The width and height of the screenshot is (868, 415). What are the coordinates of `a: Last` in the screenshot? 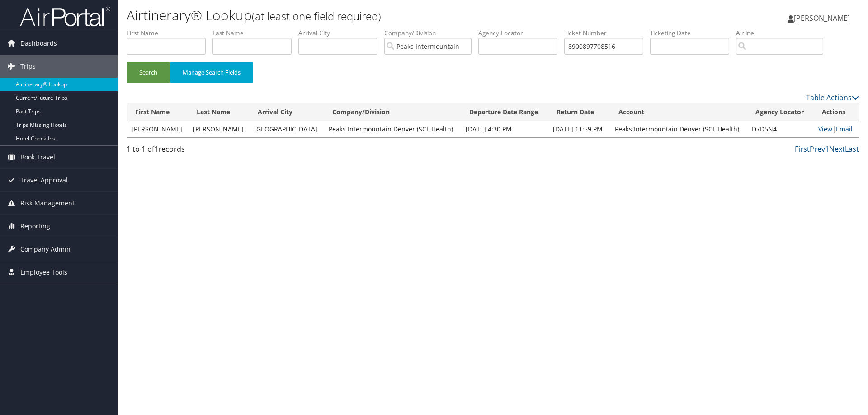 It's located at (852, 149).